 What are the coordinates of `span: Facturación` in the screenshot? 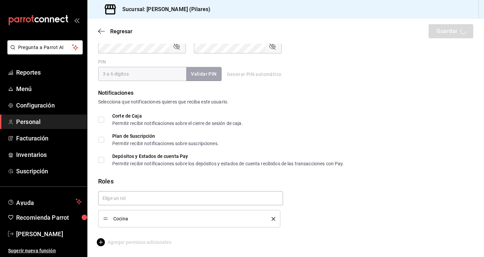 It's located at (49, 138).